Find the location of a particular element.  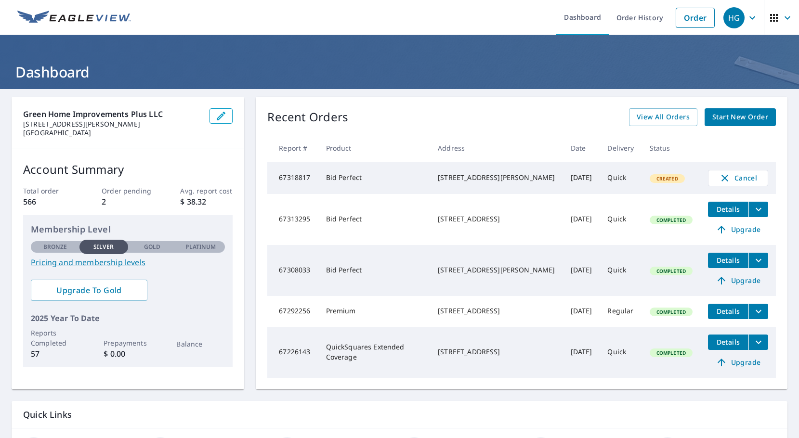

button: Cancel is located at coordinates (738, 178).